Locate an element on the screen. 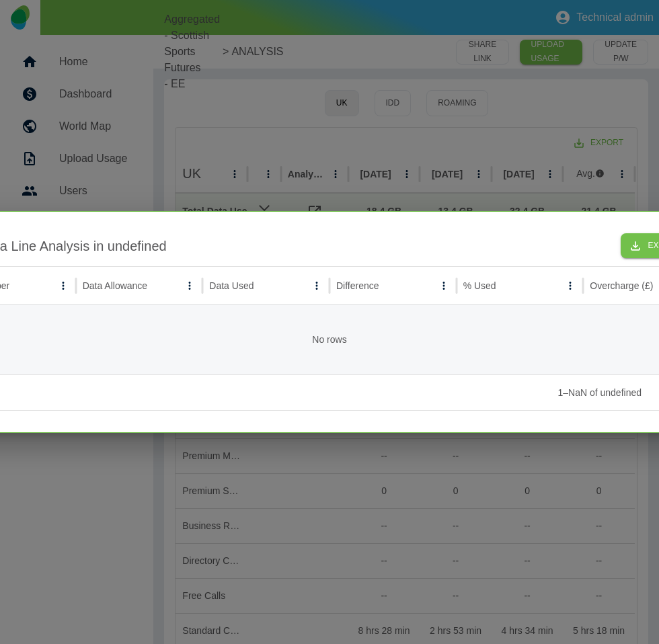 This screenshot has width=659, height=644. div: Data Allowance is located at coordinates (115, 285).